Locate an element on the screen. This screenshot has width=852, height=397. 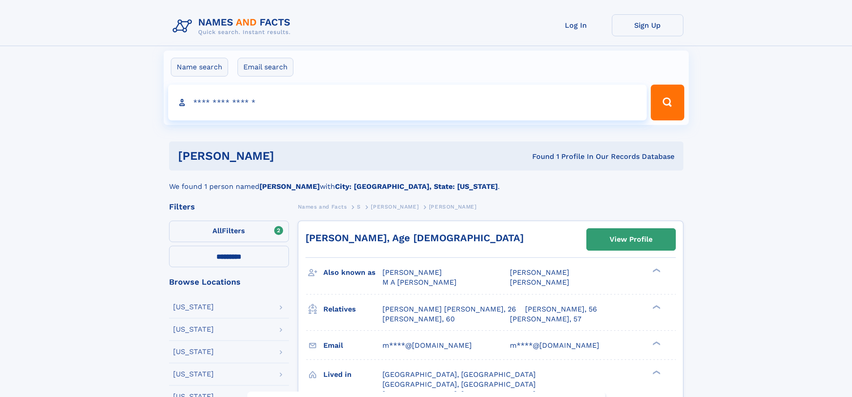
a: Names and Facts is located at coordinates (322, 206).